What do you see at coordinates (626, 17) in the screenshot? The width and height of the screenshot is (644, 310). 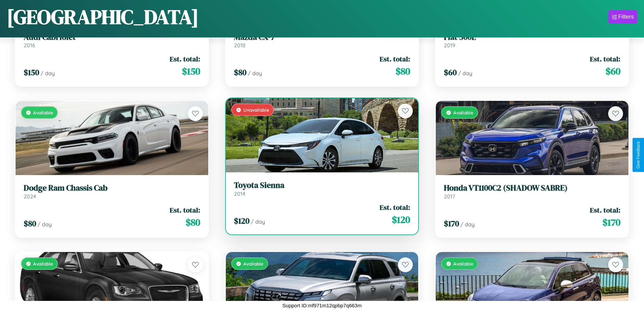 I see `div: Filters` at bounding box center [626, 17].